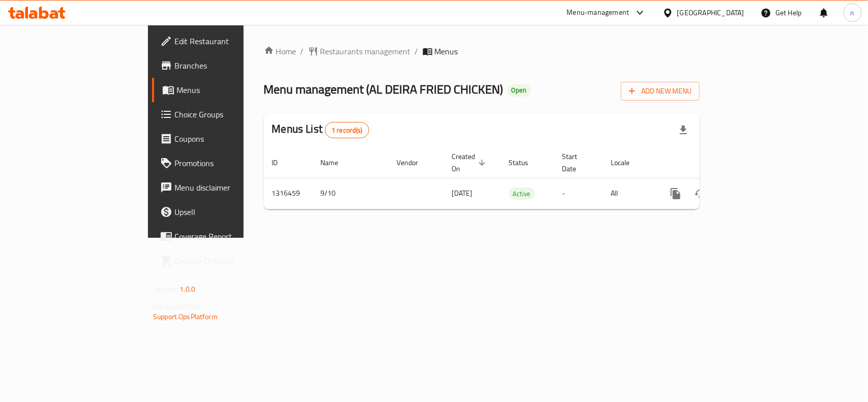  What do you see at coordinates (481, 51) in the screenshot?
I see `nav: breadcrumb` at bounding box center [481, 51].